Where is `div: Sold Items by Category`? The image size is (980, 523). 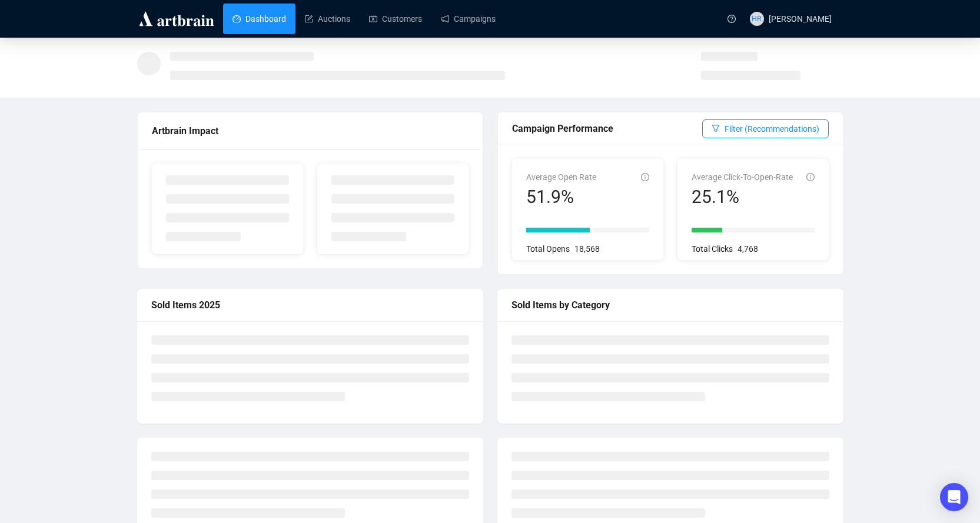 div: Sold Items by Category is located at coordinates (671, 305).